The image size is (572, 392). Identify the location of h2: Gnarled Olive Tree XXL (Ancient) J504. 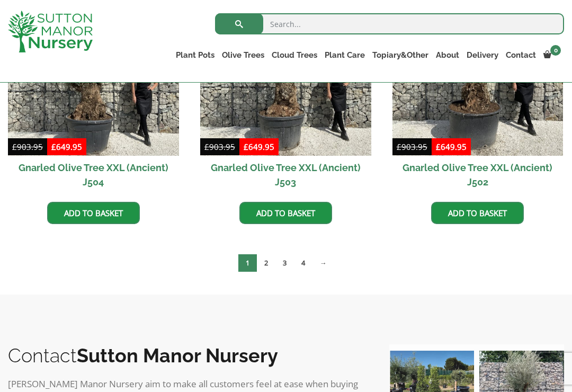
(93, 175).